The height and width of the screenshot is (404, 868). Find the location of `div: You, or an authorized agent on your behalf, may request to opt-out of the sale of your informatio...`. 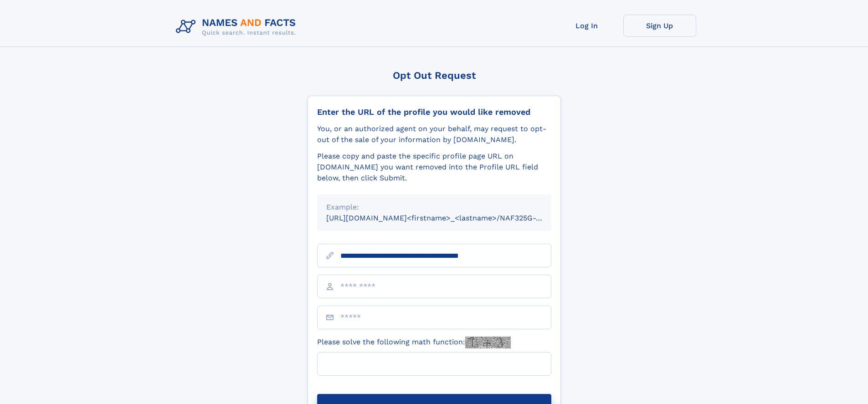

div: You, or an authorized agent on your behalf, may request to opt-out of the sale of your informatio... is located at coordinates (434, 134).